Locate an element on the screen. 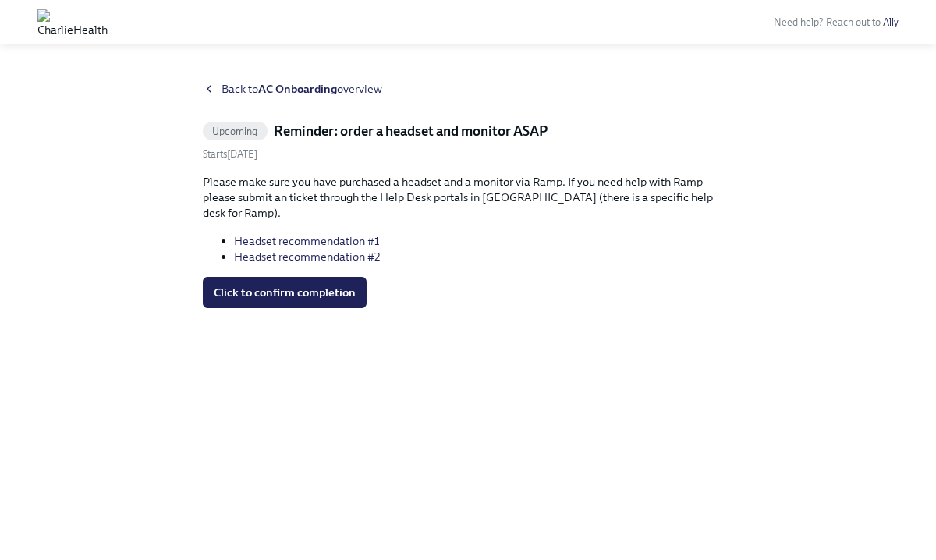 The width and height of the screenshot is (936, 560). span: Upcoming is located at coordinates (235, 131).